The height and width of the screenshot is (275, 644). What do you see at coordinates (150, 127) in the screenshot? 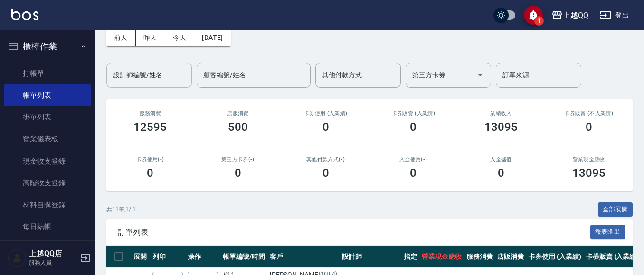
I see `h3: 12595` at bounding box center [150, 127].